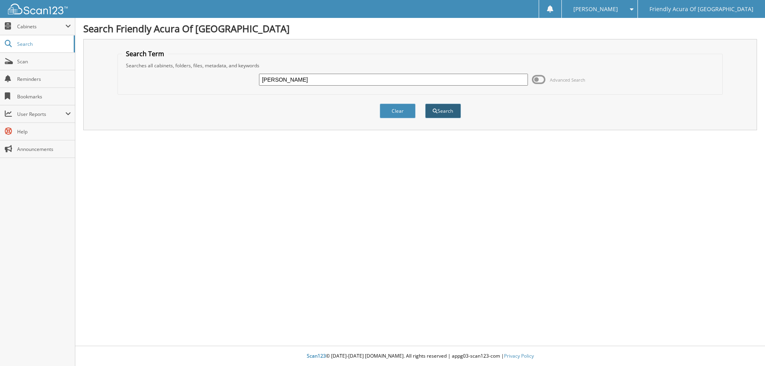  Describe the element at coordinates (316, 356) in the screenshot. I see `span: Scan123` at that location.